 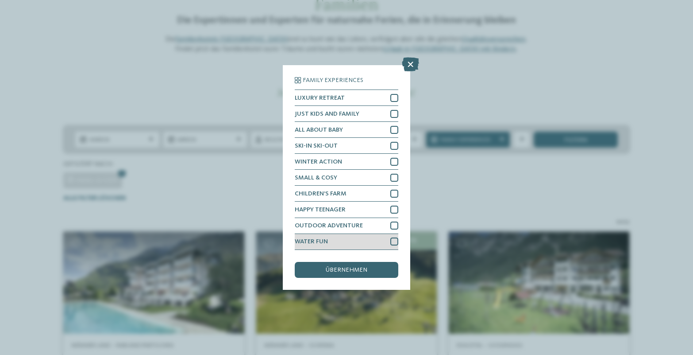 I want to click on span: CHILDREN’S FARM, so click(x=321, y=194).